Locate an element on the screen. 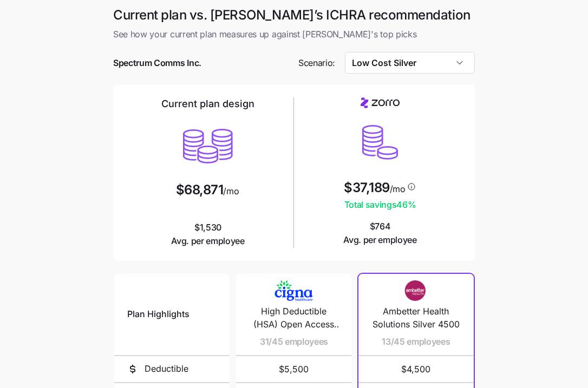 The width and height of the screenshot is (588, 388). span: $37,189 is located at coordinates (367, 188).